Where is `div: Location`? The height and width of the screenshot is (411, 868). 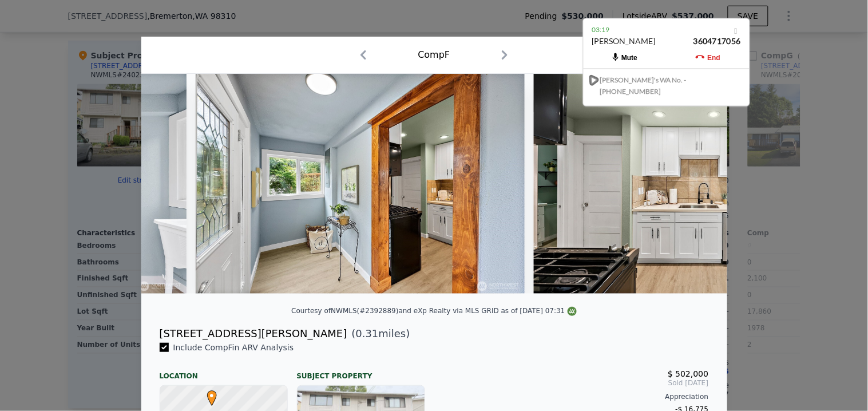
div: Location is located at coordinates (224, 372).